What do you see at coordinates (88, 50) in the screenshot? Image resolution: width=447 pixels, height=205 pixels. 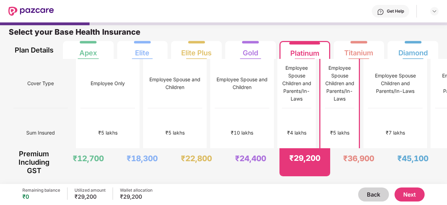 I see `div: Apex` at bounding box center [88, 50].